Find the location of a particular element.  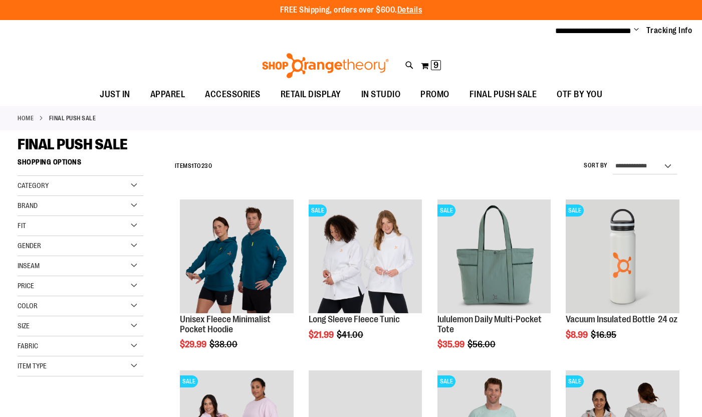

a: Details is located at coordinates (410, 10).